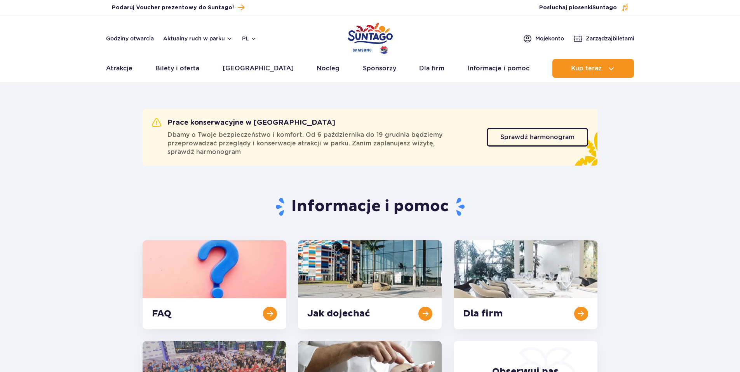 The width and height of the screenshot is (740, 372). I want to click on a: Mojekonto, so click(544, 38).